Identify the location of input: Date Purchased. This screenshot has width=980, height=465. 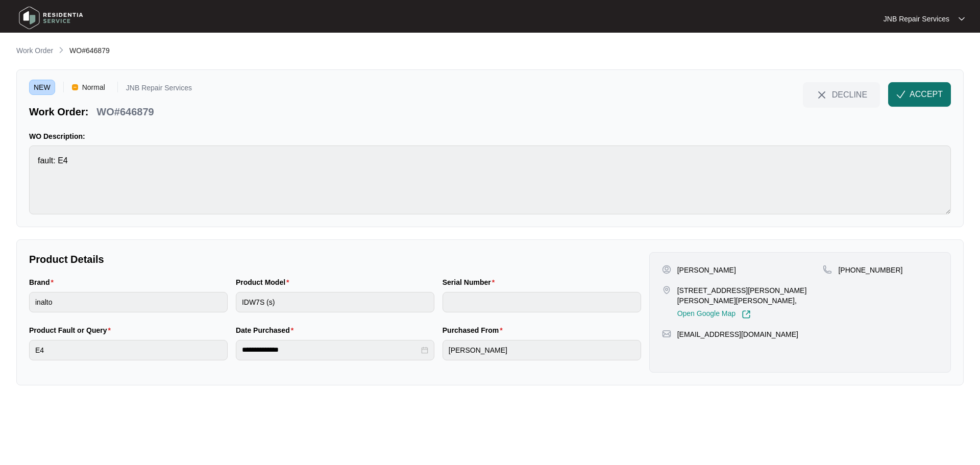
(330, 349).